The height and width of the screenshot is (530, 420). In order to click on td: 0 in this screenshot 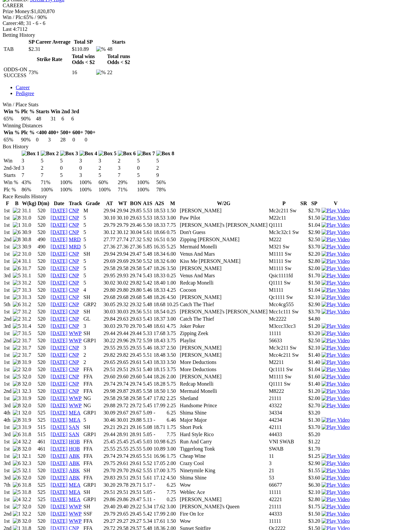, I will do `click(41, 140)`.